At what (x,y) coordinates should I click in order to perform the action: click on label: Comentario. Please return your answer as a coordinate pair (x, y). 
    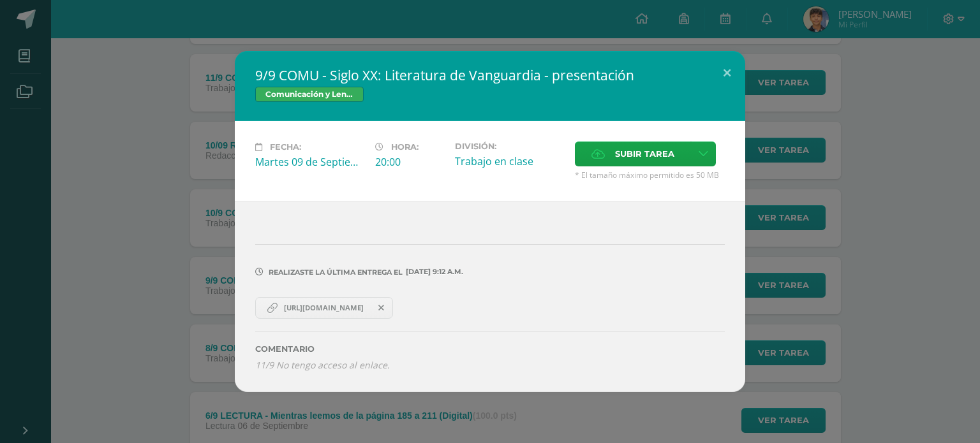
    Looking at the image, I should click on (490, 349).